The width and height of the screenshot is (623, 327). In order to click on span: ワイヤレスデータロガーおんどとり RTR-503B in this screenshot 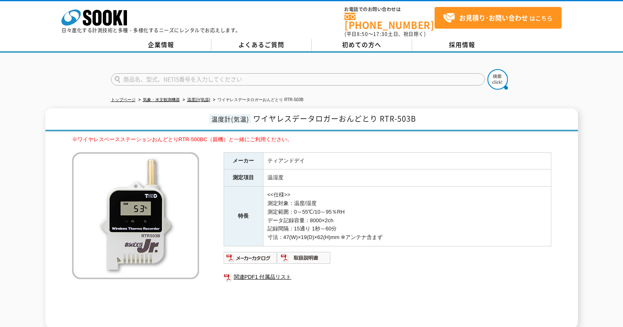, I will do `click(334, 118)`.